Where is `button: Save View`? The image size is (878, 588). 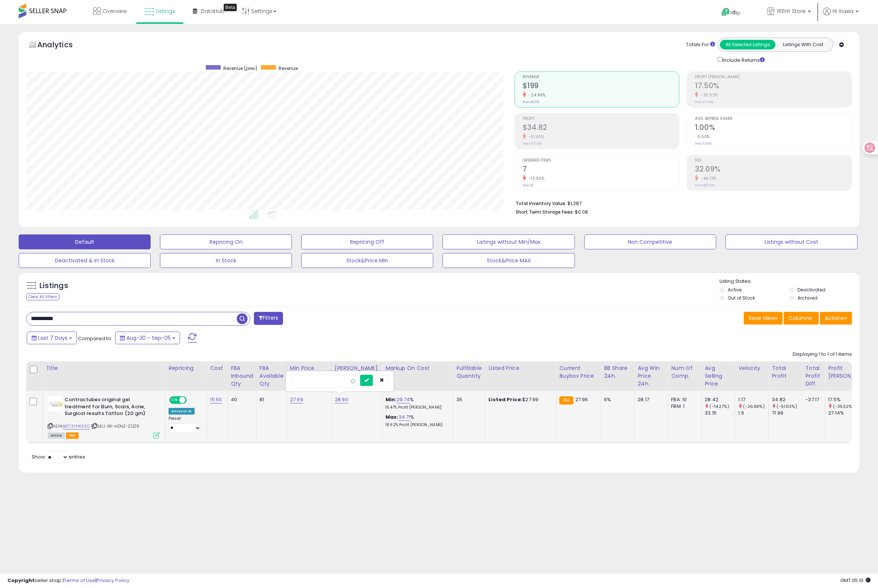
button: Save View is located at coordinates (763, 318).